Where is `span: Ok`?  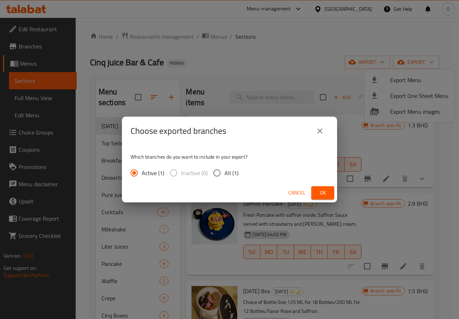
span: Ok is located at coordinates (323, 193).